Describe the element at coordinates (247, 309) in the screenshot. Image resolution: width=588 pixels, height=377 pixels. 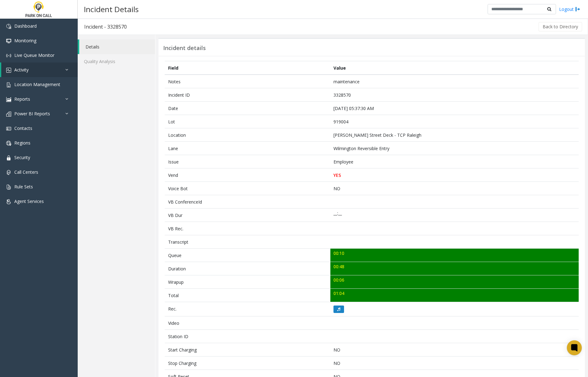
I see `td: Rec.` at that location.